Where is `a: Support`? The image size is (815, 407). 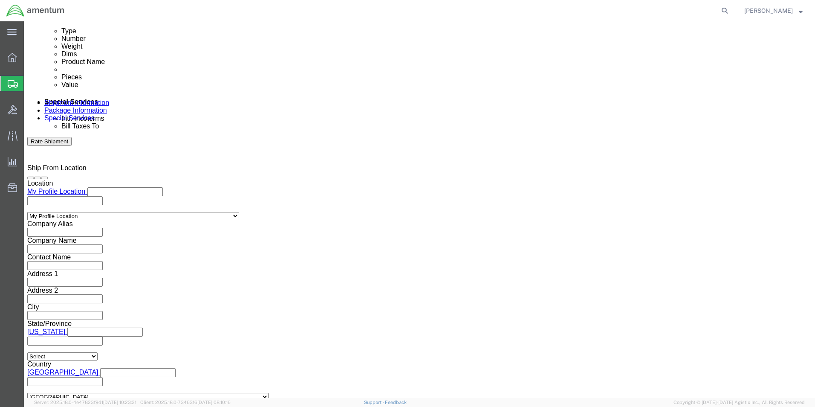 a: Support is located at coordinates (375, 402).